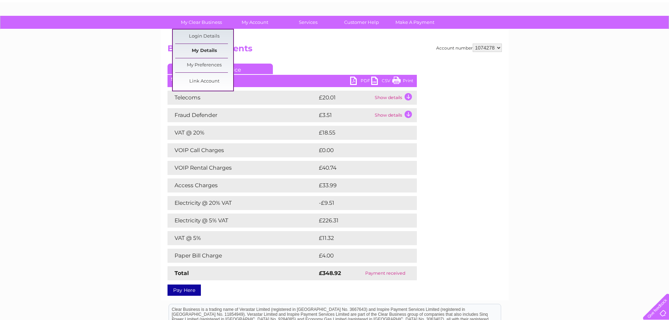 The width and height of the screenshot is (669, 320). What do you see at coordinates (204, 37) in the screenshot?
I see `a: Login Details` at bounding box center [204, 37].